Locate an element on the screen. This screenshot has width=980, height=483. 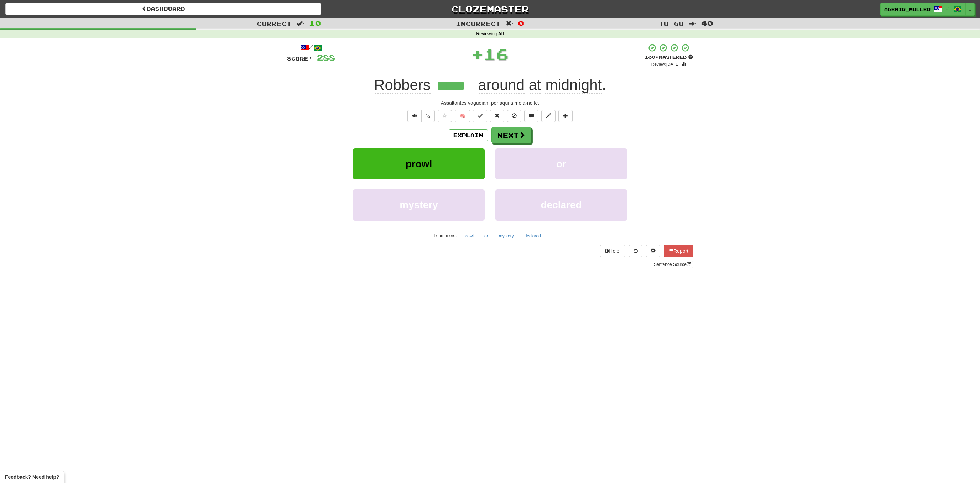
span: at is located at coordinates (535, 85).